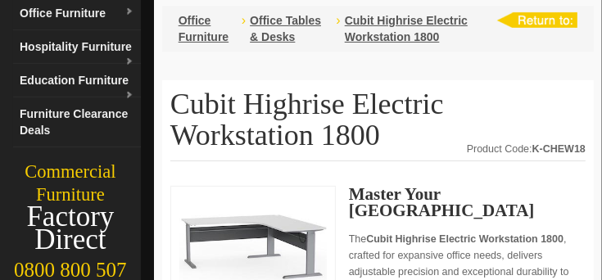 The width and height of the screenshot is (602, 280). I want to click on a: Hospitality Furnituredropdown, so click(77, 47).